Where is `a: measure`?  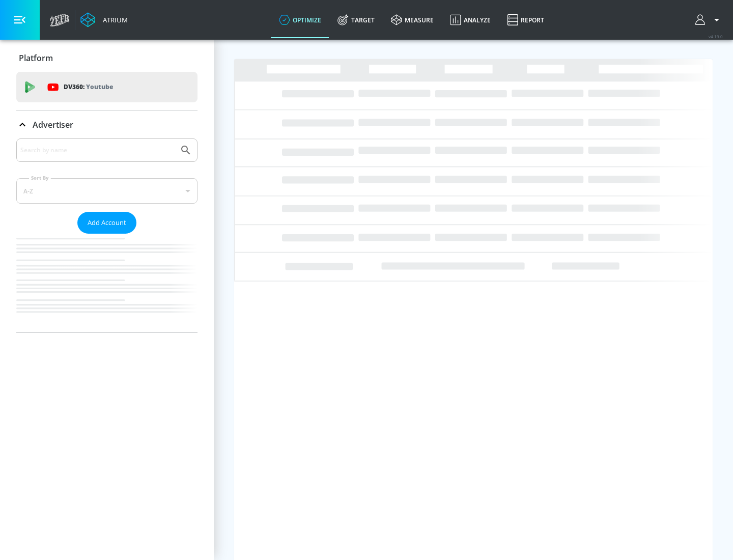 a: measure is located at coordinates (413, 20).